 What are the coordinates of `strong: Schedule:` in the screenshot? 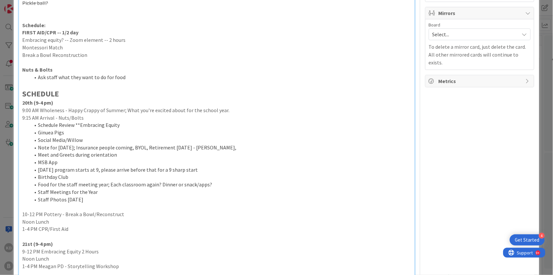 It's located at (34, 25).